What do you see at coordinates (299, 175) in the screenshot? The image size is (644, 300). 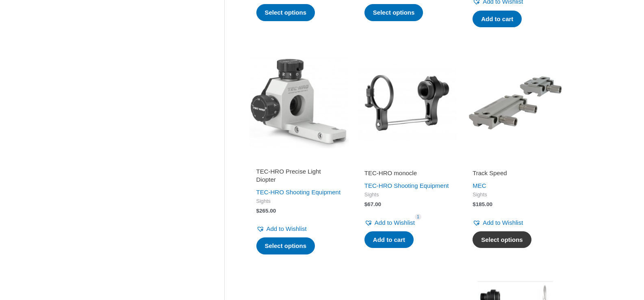 I see `h2: TEC-HRO Precise Light Diopter` at bounding box center [299, 175].